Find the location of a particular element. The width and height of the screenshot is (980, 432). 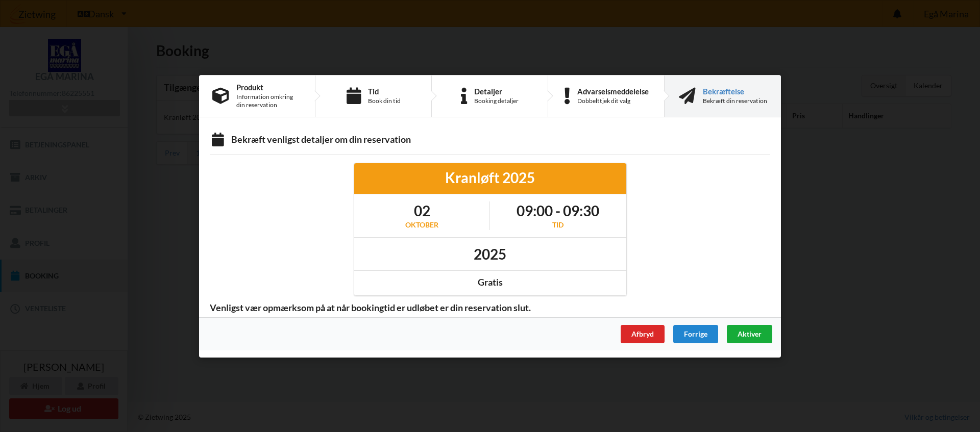

div: Book din tid is located at coordinates (385, 100).